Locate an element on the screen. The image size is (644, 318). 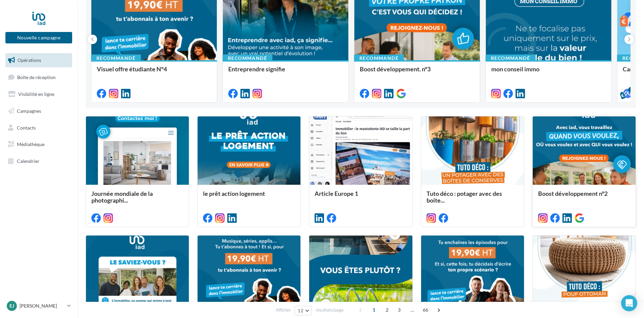
span: Visuel offre étudiante N°4 is located at coordinates (132, 69).